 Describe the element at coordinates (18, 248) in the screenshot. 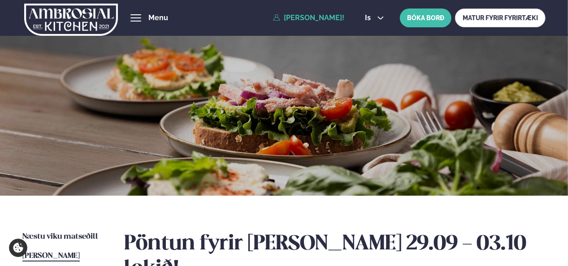

I see `a: Cookie settings` at that location.